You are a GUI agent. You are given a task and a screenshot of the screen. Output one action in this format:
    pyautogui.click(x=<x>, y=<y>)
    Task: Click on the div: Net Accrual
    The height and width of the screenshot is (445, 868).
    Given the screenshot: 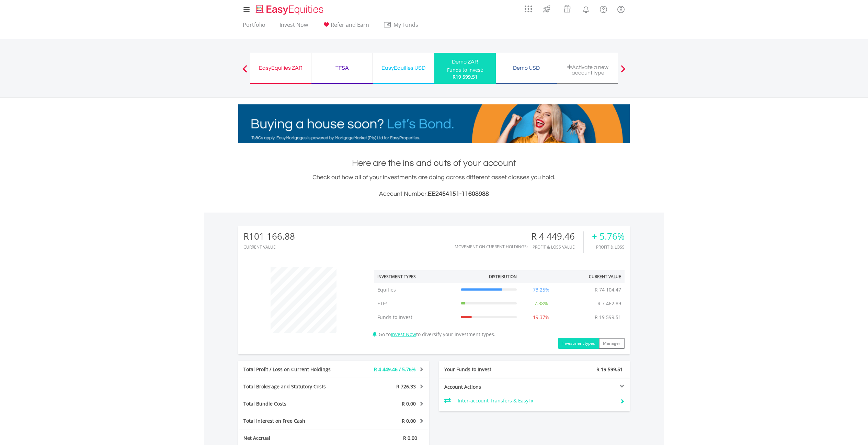 What is the action you would take?
    pyautogui.click(x=294, y=438)
    